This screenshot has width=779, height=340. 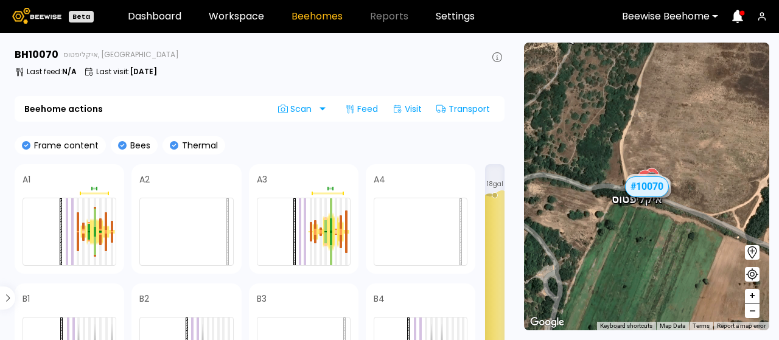 I want to click on div: Transport, so click(x=463, y=109).